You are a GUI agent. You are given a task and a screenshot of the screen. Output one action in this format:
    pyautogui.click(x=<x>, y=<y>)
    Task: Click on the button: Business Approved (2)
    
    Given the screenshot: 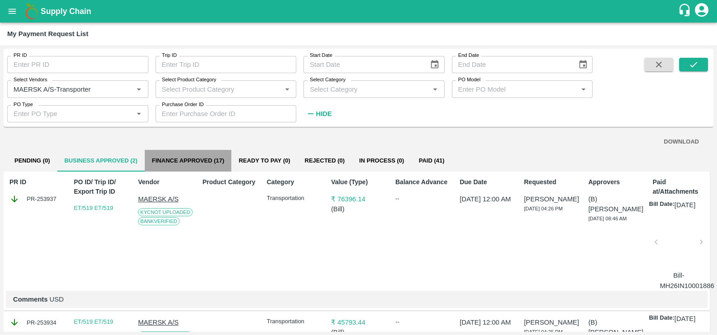 What is the action you would take?
    pyautogui.click(x=101, y=160)
    